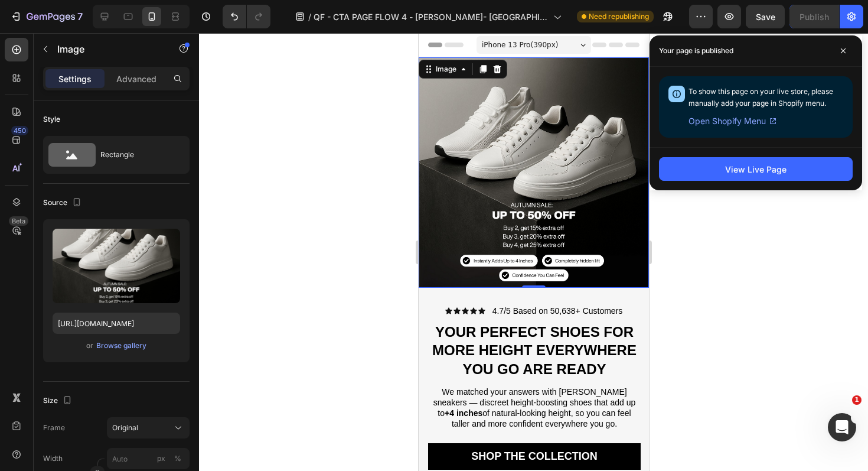 The height and width of the screenshot is (471, 868). Describe the element at coordinates (136, 78) in the screenshot. I see `p: Advanced` at that location.